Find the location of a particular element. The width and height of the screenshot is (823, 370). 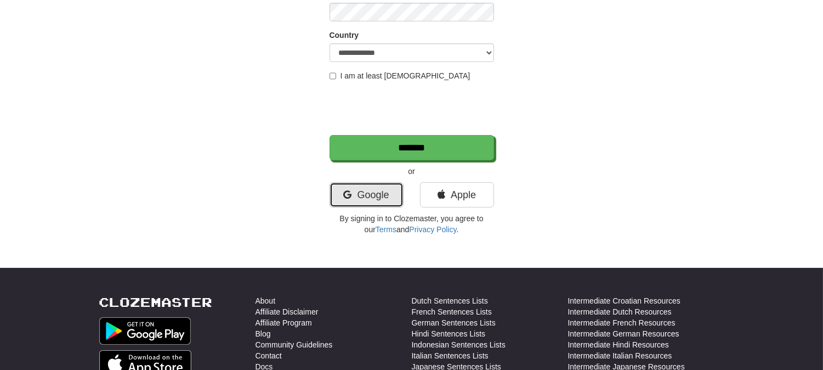

a: Intermediate German Resources is located at coordinates (624, 333).